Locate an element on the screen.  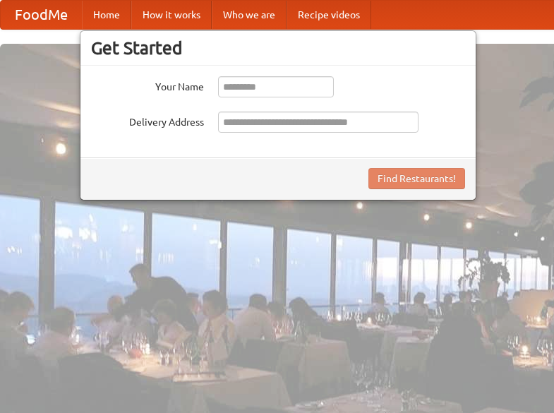
a: Who we are is located at coordinates (249, 15).